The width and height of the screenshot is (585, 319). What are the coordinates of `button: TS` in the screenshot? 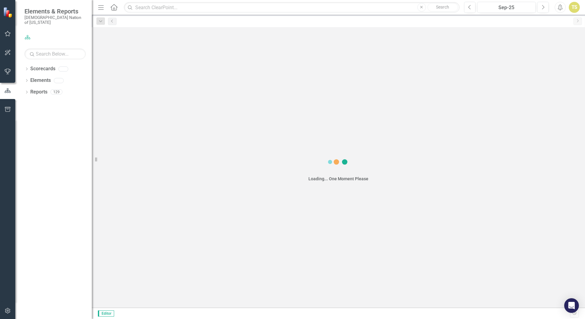 It's located at (574, 7).